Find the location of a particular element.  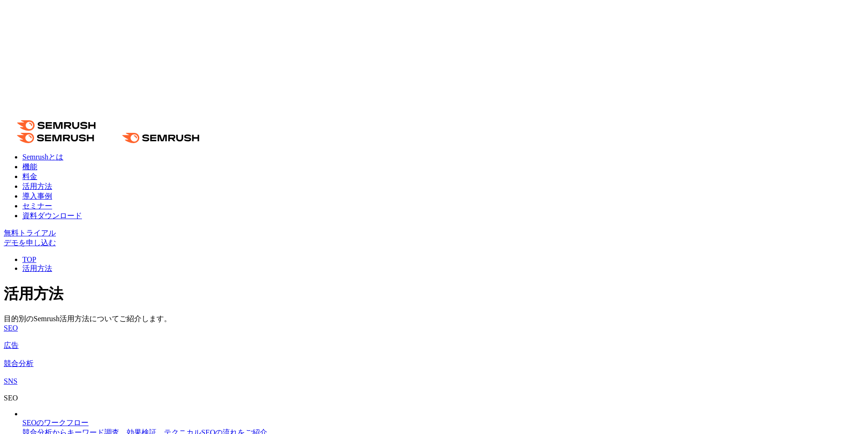

span: 無料トライアル is located at coordinates (30, 232).